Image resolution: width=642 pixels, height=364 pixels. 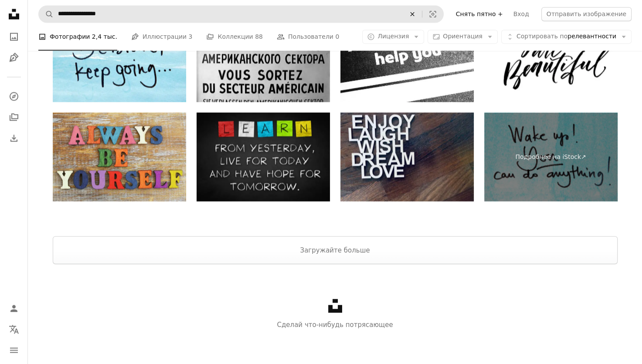 What do you see at coordinates (412, 14) in the screenshot?
I see `button: Очистить` at bounding box center [412, 14].